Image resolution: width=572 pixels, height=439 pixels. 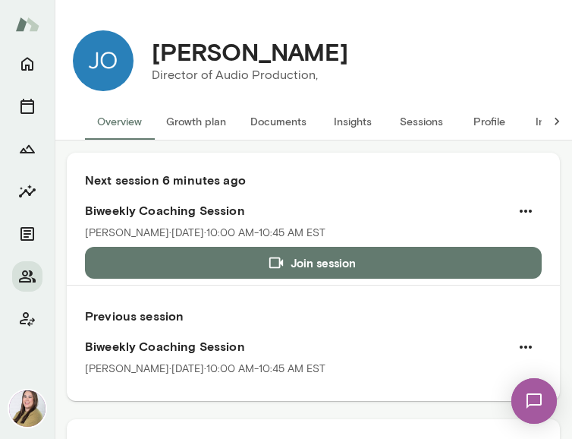 I want to click on h6: Previous session, so click(x=314, y=316).